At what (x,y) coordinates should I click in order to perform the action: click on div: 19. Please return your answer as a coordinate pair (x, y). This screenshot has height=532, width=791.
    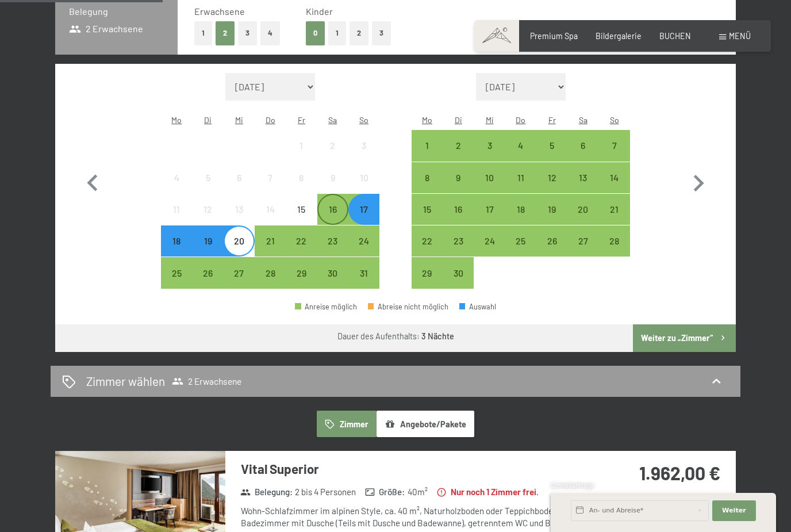
    Looking at the image, I should click on (208, 250).